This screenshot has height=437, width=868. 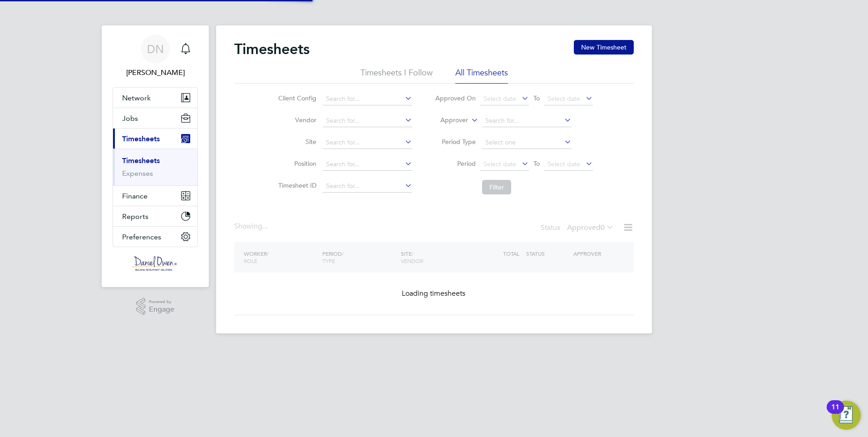 What do you see at coordinates (296, 163) in the screenshot?
I see `label: Position` at bounding box center [296, 163].